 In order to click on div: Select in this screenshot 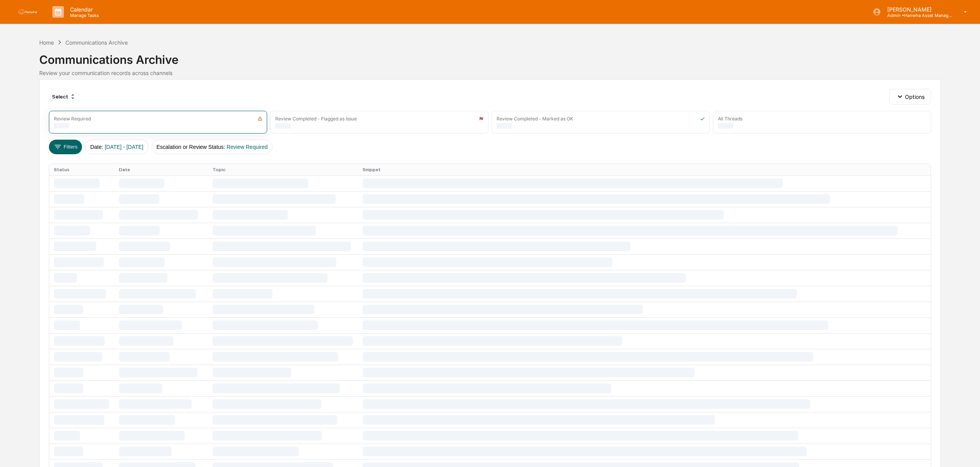, I will do `click(64, 97)`.